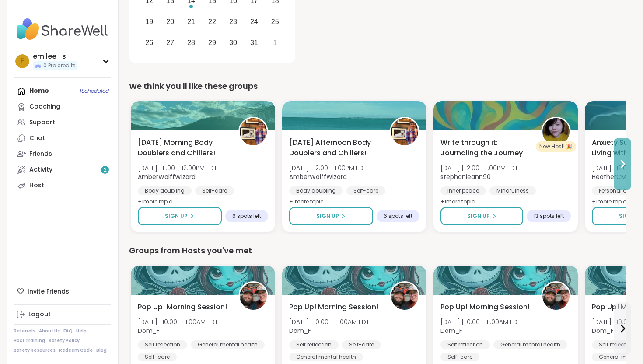 This screenshot has width=643, height=364. What do you see at coordinates (68, 331) in the screenshot?
I see `a: FAQ` at bounding box center [68, 331].